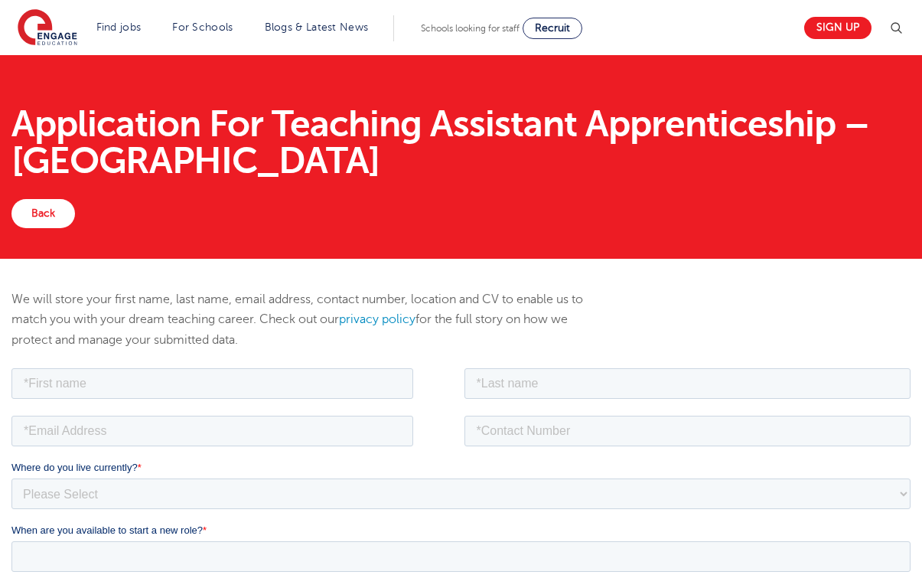 The width and height of the screenshot is (922, 588). What do you see at coordinates (309, 319) in the screenshot?
I see `p: We will store your first name, last name, email address, contact number, location and CV to enabl...` at bounding box center [309, 319].